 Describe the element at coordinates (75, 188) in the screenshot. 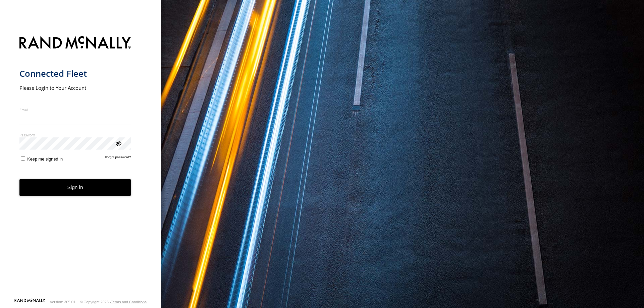

I see `button: Sign in` at that location.